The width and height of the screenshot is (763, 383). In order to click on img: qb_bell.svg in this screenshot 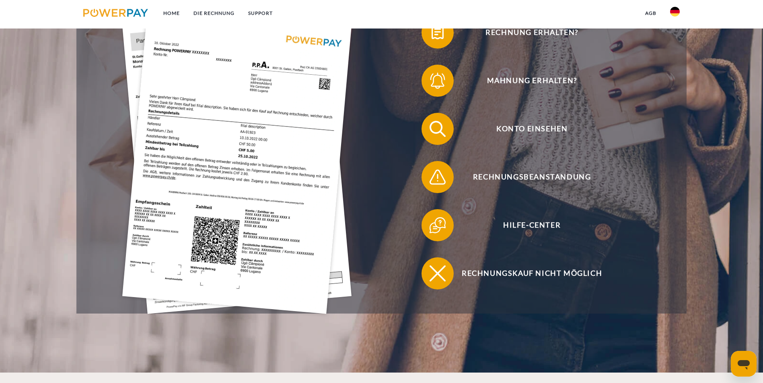, I will do `click(437, 81)`.